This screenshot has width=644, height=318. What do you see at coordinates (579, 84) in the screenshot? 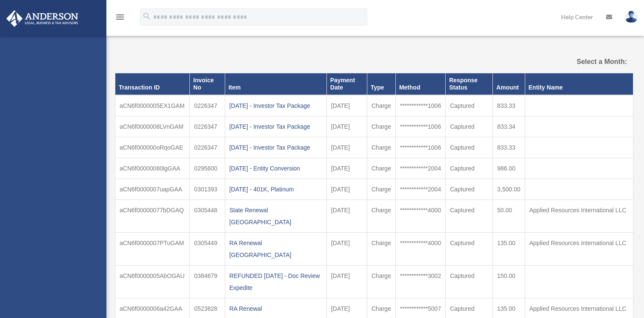
I see `th: Entity Name` at bounding box center [579, 84].